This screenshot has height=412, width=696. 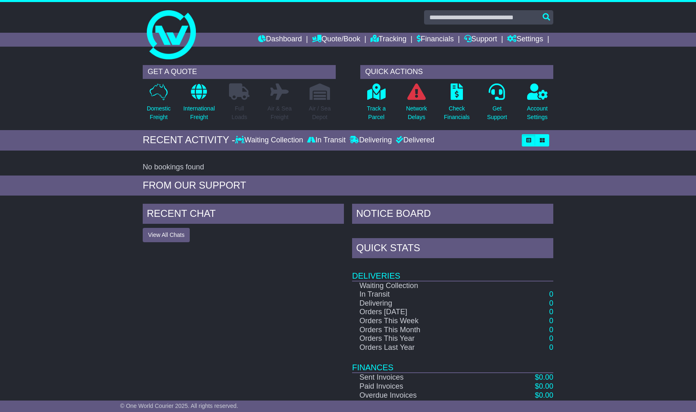 What do you see at coordinates (239, 72) in the screenshot?
I see `div: GET A QUOTE` at bounding box center [239, 72].